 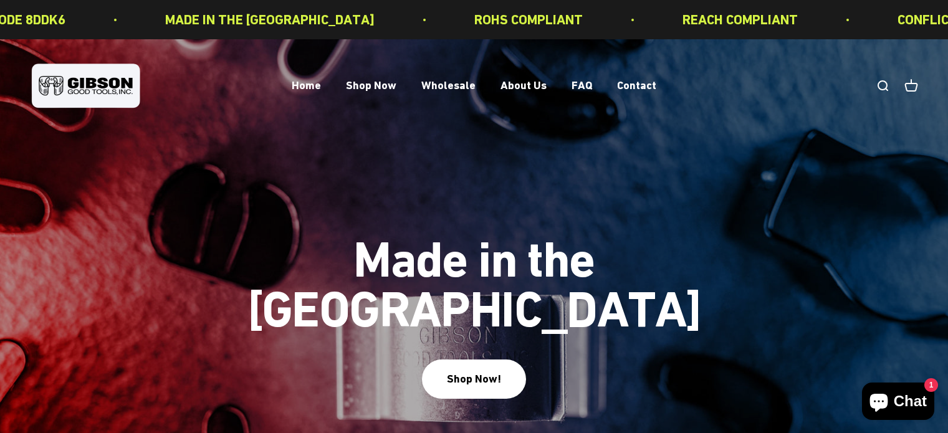 What do you see at coordinates (448, 85) in the screenshot?
I see `a: Wholesale` at bounding box center [448, 85].